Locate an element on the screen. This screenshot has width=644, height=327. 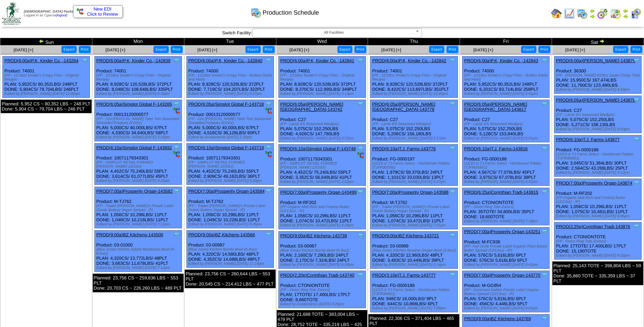
div: Product: CTONIONTOTE PLAN: 17TOTE / 17,400LBS / 17PLT DONE: 8,860TOTE is located at coordinates (322, 290).